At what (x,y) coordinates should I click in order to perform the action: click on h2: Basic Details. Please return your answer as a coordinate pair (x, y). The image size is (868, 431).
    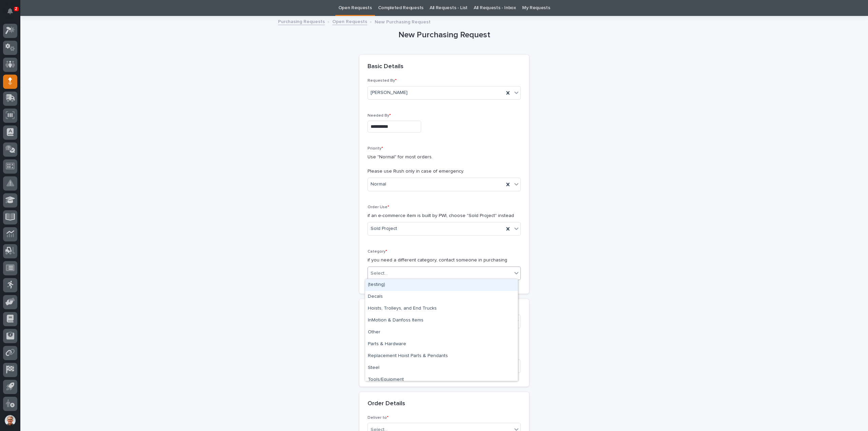
    Looking at the image, I should click on (385, 67).